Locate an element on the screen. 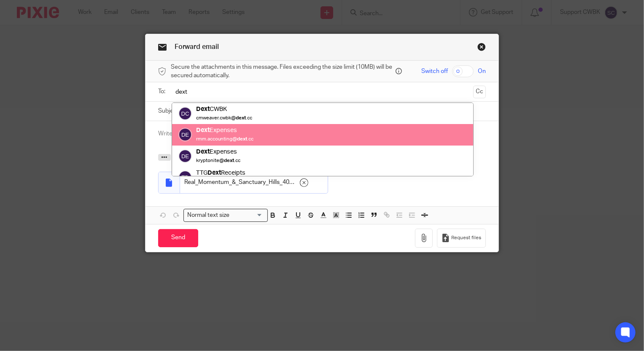  span: Real_Momentum_&_Sanctuary_Hills_407918292.pdf is located at coordinates (240, 182).